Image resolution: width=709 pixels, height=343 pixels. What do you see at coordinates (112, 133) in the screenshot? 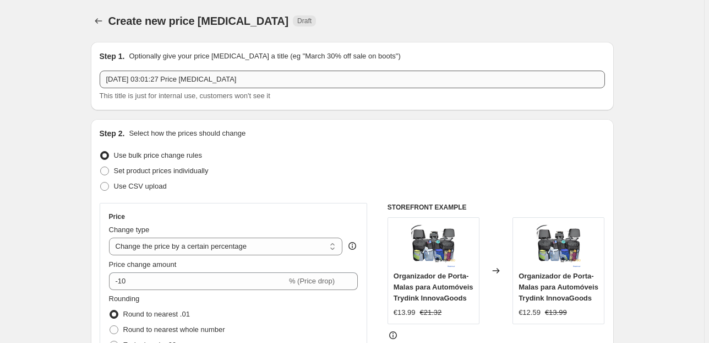
I see `h2: Step 2.` at bounding box center [112, 133].